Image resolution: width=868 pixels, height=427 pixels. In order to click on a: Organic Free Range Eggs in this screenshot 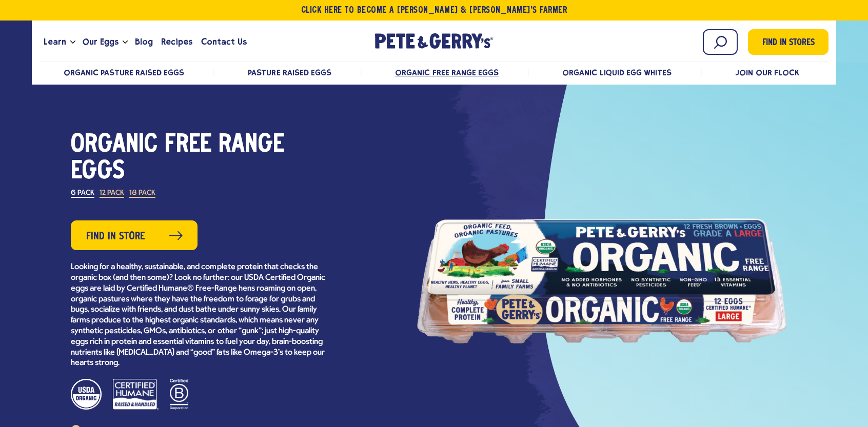, I will do `click(446, 72)`.